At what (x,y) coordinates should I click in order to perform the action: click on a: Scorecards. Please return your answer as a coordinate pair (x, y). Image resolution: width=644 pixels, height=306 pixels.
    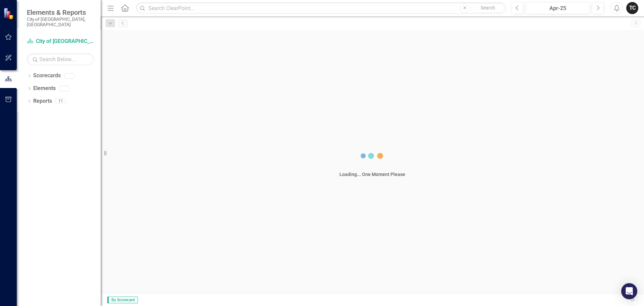
    Looking at the image, I should click on (47, 75).